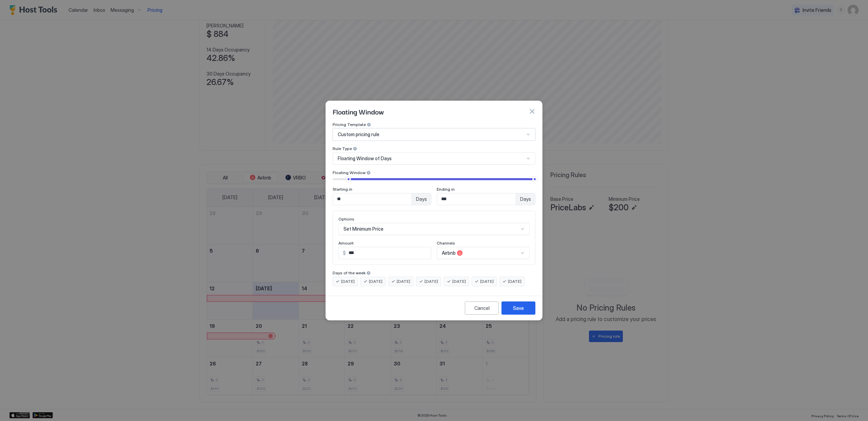  I want to click on span: Amount, so click(346, 243).